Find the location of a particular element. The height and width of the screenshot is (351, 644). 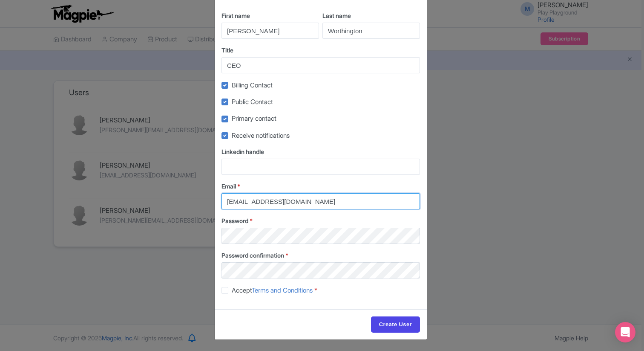

span: Password confirmation is located at coordinates (253, 255).